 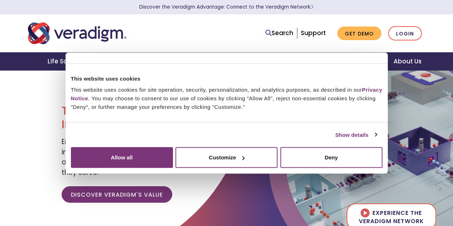 I want to click on a: Search, so click(x=279, y=33).